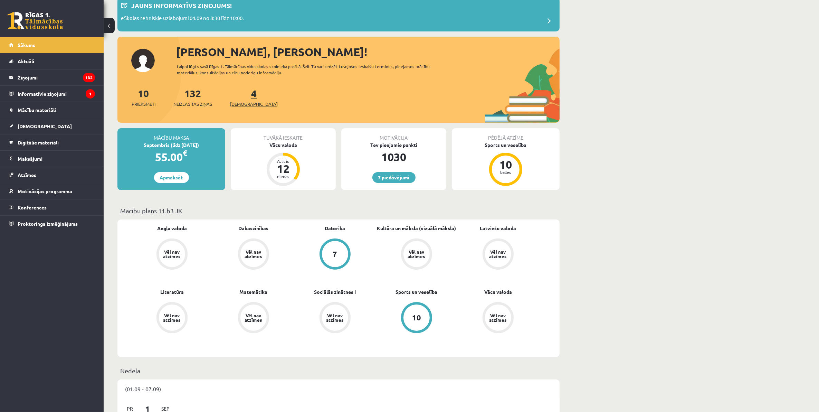  Describe the element at coordinates (89, 77) in the screenshot. I see `i: 132` at that location.